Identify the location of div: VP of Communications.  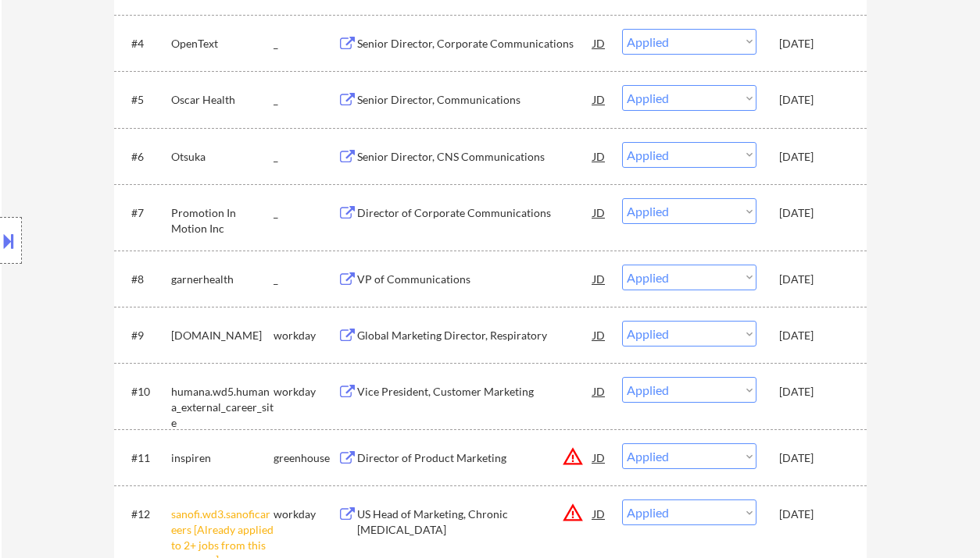
(475, 280).